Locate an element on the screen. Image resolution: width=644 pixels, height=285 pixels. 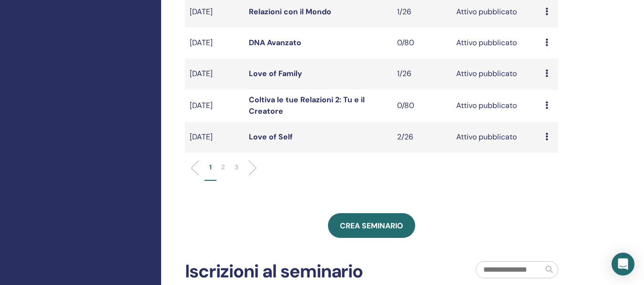
a: Coltiva le tue Relazioni 2: Tu e il Creatore is located at coordinates (307, 105).